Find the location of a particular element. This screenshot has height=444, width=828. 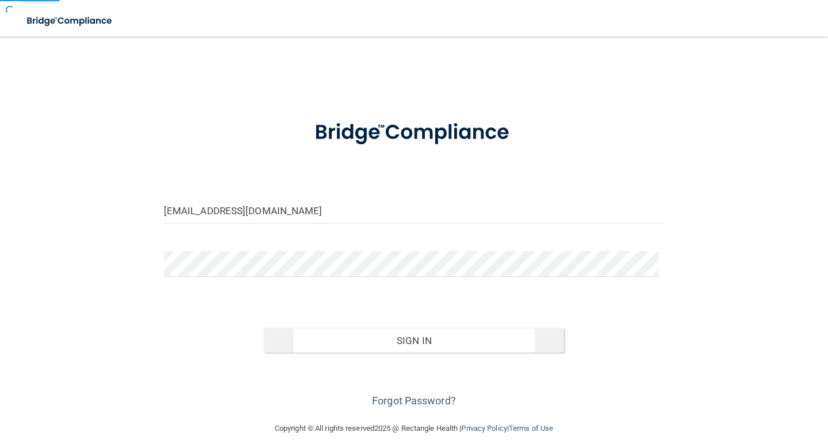

button: Sign In is located at coordinates (414, 341).